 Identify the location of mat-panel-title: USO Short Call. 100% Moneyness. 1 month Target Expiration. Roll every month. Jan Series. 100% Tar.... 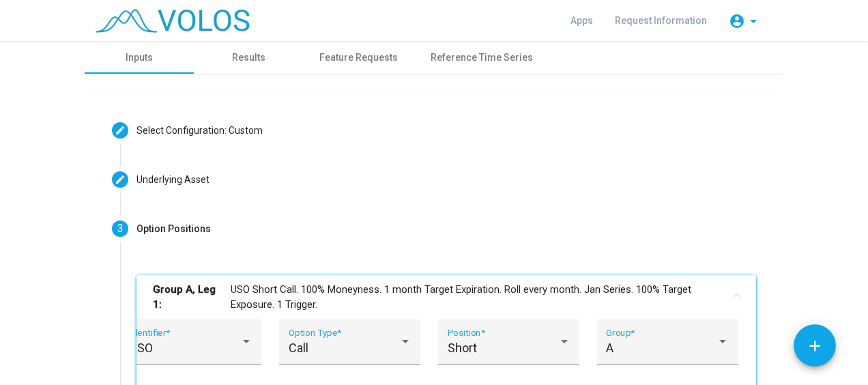
(438, 297).